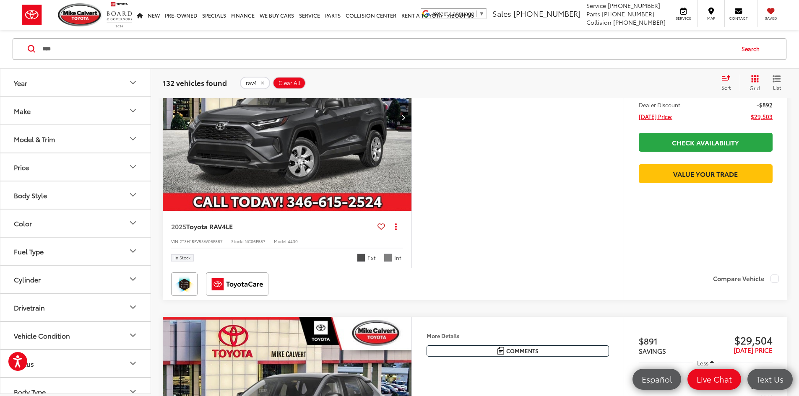 This screenshot has width=799, height=396. I want to click on a: Text Us, so click(770, 380).